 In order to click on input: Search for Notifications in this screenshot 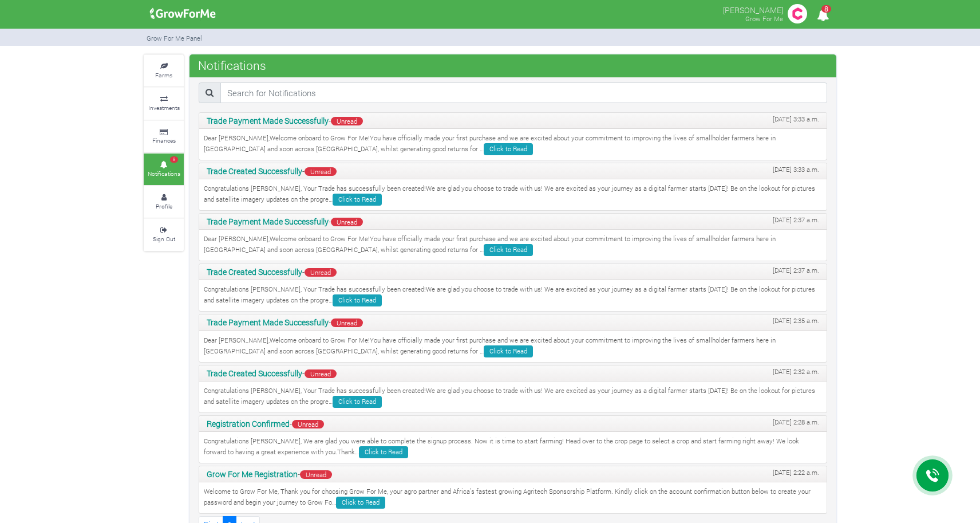, I will do `click(523, 93)`.